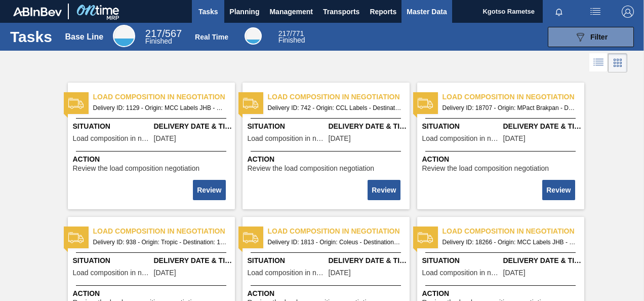  I want to click on span: 01/27/2023,, so click(340, 138).